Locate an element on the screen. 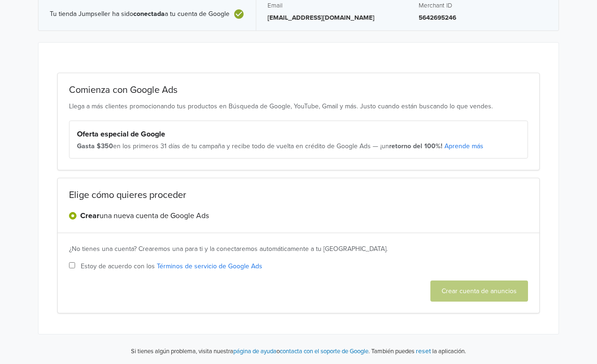  a: Aprende más is located at coordinates (464, 146).